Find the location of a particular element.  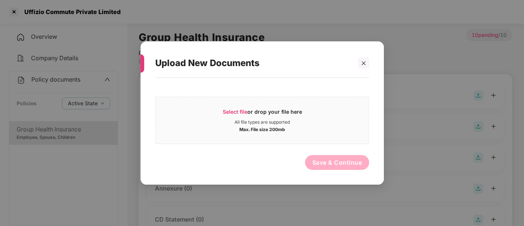

button: Save & Continue is located at coordinates (337, 162).